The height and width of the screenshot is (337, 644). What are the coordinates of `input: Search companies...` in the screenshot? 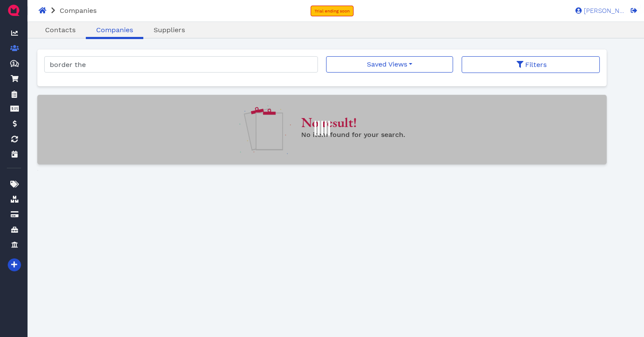 It's located at (181, 64).